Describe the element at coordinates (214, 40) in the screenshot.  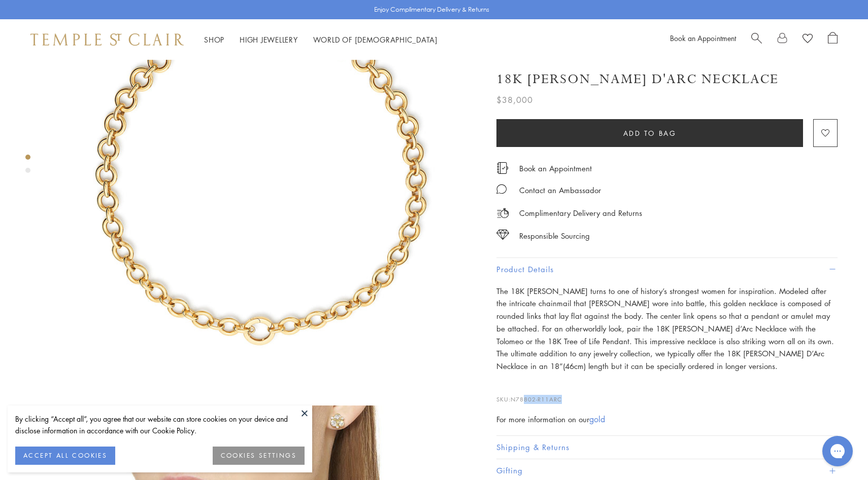
I see `a: ShopShop` at that location.